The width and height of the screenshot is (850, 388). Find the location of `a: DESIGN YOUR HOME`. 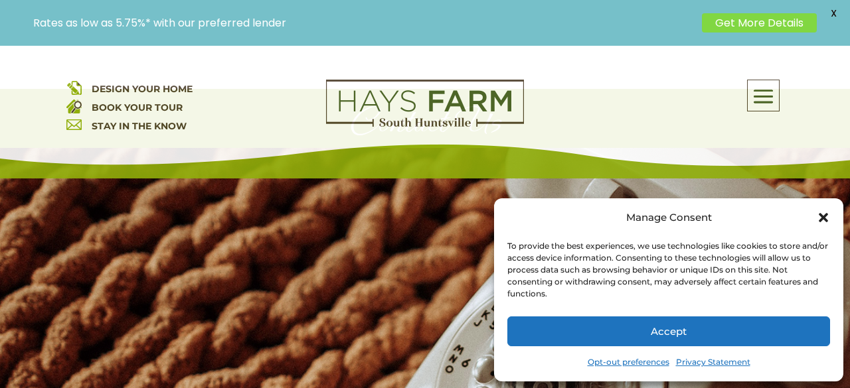

a: DESIGN YOUR HOME is located at coordinates (142, 89).